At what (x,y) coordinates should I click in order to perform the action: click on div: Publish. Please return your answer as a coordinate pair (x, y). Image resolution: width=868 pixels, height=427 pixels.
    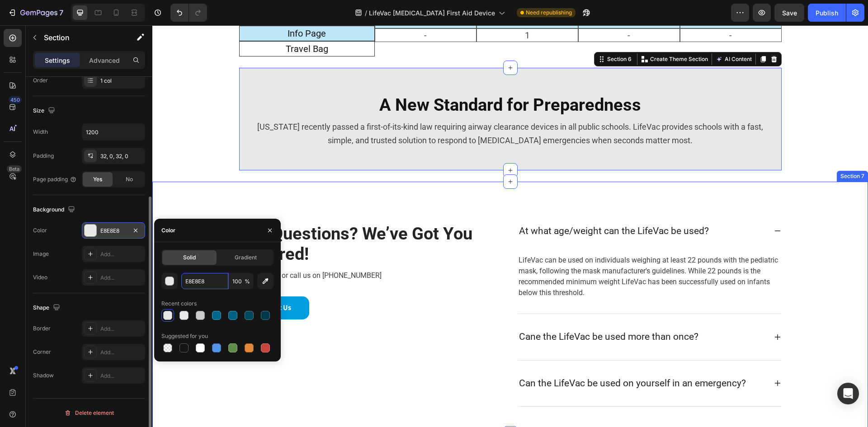
    Looking at the image, I should click on (827, 13).